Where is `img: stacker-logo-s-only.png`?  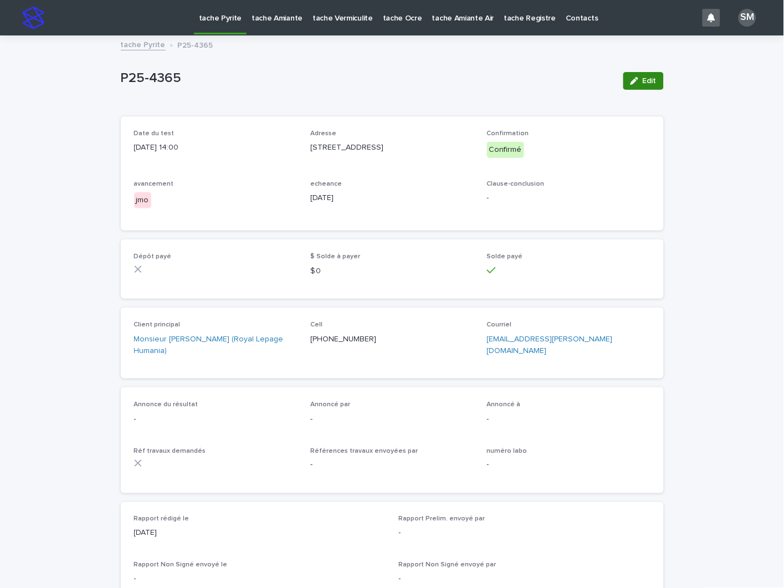 img: stacker-logo-s-only.png is located at coordinates (33, 18).